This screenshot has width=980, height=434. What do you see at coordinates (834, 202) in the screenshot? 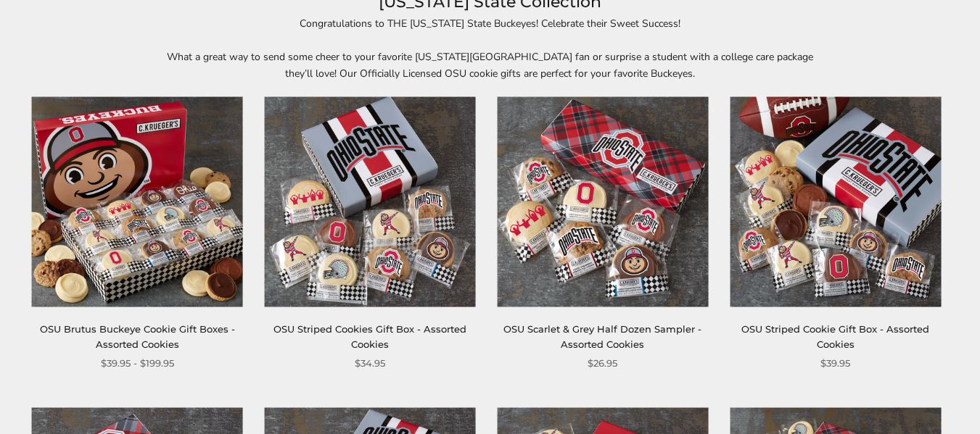
I see `img: OSU Striped Cookie Gift Box - Assorted Cookies` at bounding box center [834, 202].